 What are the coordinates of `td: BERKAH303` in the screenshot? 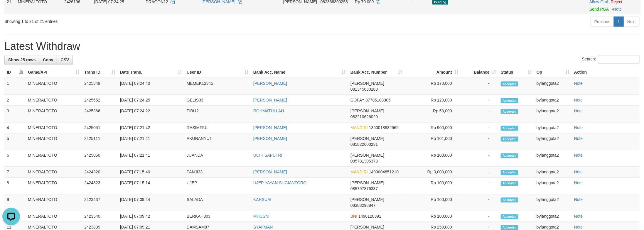 It's located at (217, 216).